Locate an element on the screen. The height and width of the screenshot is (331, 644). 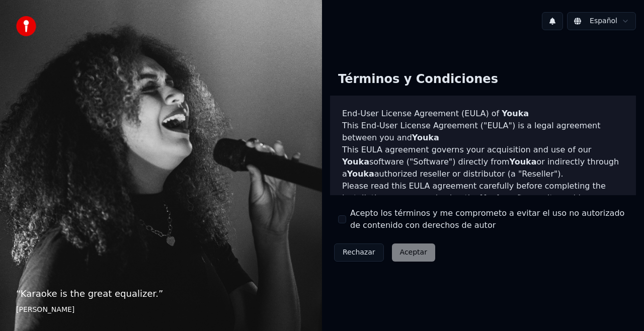
p: “ Karaoke is the great equalizer. ” is located at coordinates (161, 294).